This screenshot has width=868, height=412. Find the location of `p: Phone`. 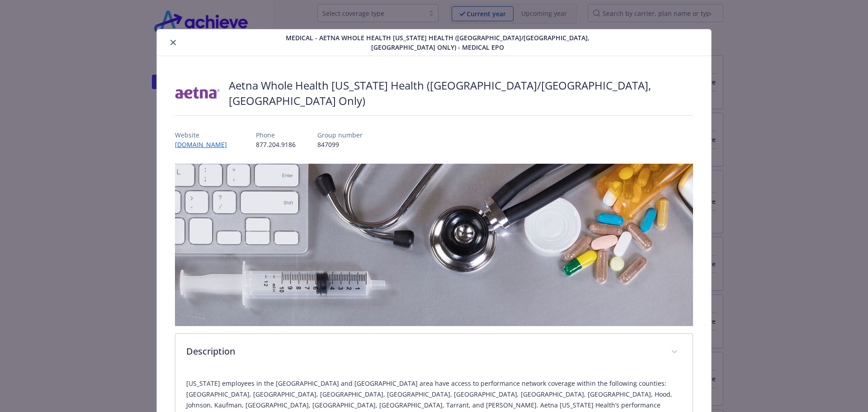

p: Phone is located at coordinates (276, 134).